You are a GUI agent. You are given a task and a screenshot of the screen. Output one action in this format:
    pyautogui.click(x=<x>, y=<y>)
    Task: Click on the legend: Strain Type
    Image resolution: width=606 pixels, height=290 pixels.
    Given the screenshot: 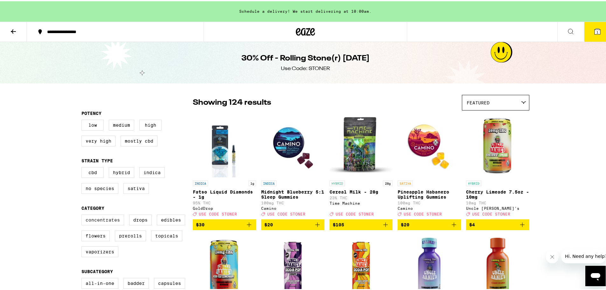 What is the action you would take?
    pyautogui.click(x=97, y=159)
    